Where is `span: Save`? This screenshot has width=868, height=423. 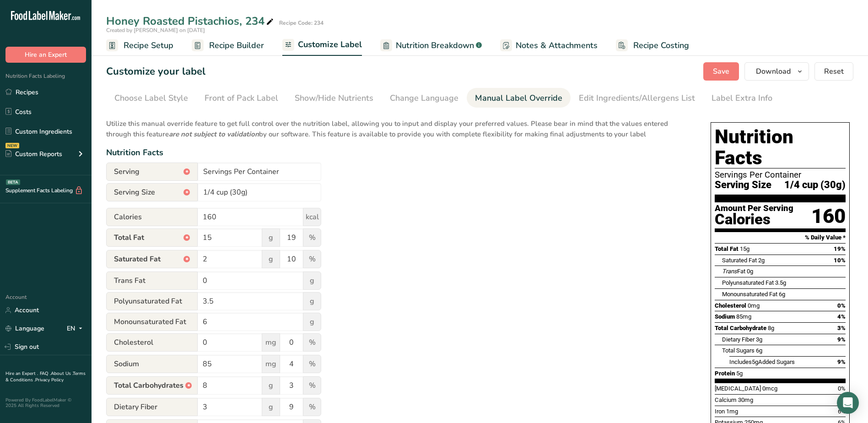 span: Save is located at coordinates (721, 71).